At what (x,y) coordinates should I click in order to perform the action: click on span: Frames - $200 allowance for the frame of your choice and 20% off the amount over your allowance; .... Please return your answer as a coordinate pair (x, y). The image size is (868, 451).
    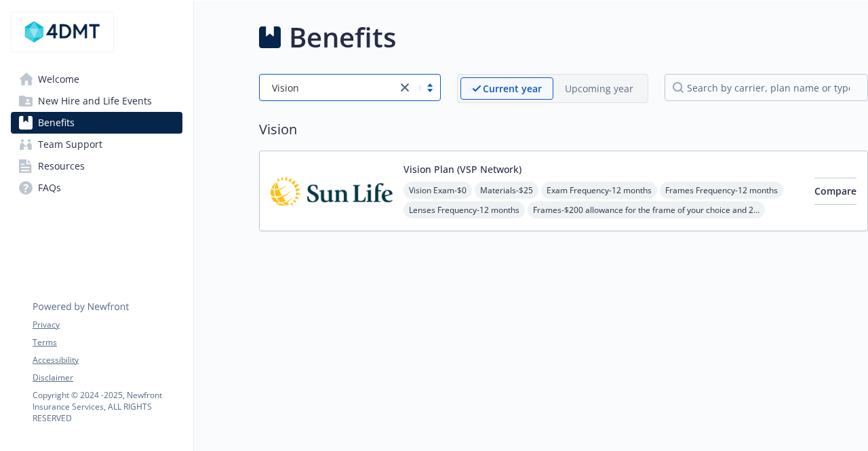
    Looking at the image, I should click on (647, 210).